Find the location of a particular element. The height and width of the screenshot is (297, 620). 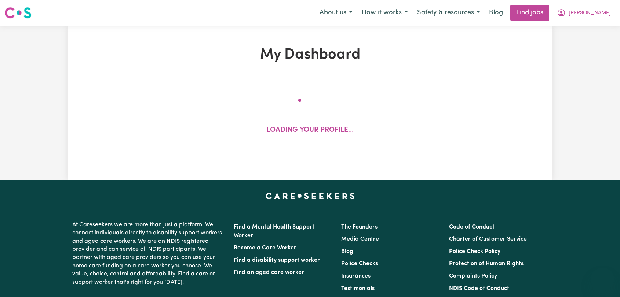

a: Careseekers home page is located at coordinates (310, 196).